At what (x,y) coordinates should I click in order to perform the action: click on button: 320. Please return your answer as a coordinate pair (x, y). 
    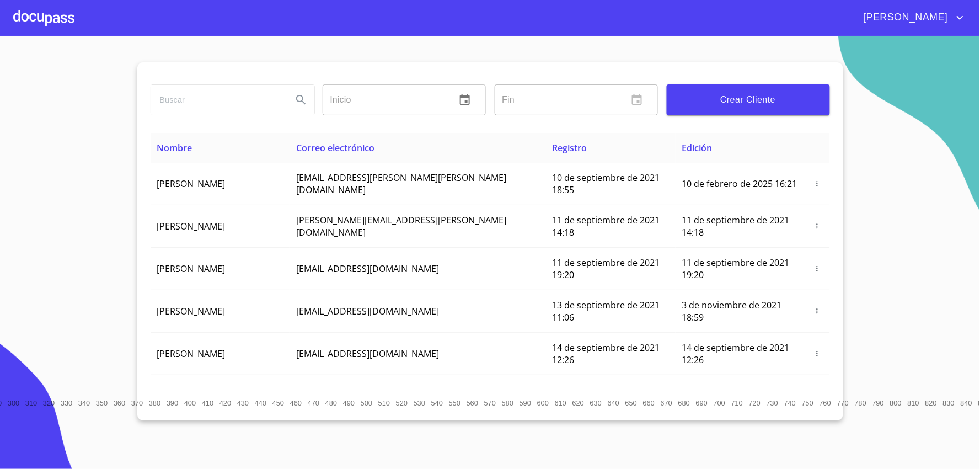
    Looking at the image, I should click on (49, 402).